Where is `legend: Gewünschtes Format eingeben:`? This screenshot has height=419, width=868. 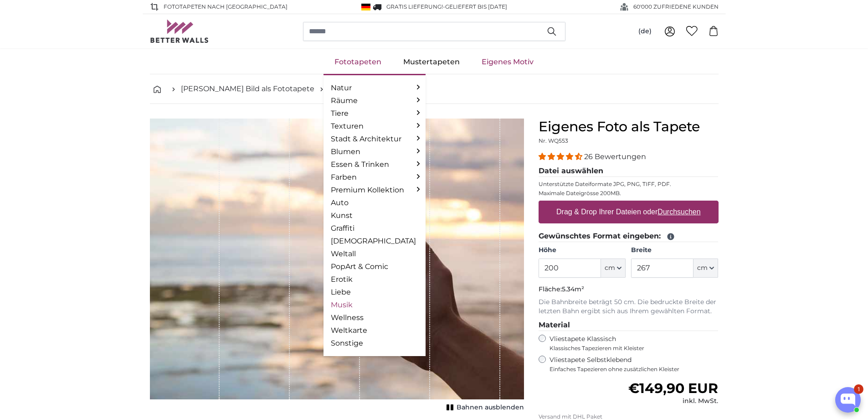 legend: Gewünschtes Format eingeben: is located at coordinates (628, 236).